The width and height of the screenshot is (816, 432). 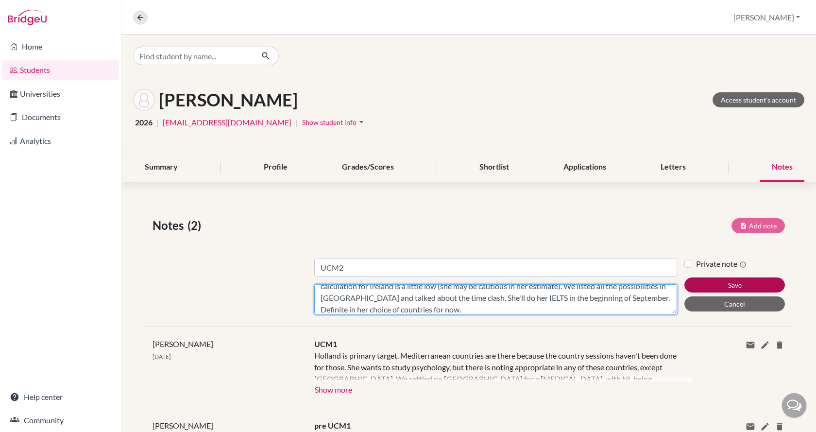 I want to click on span: Help, so click(x=32, y=11).